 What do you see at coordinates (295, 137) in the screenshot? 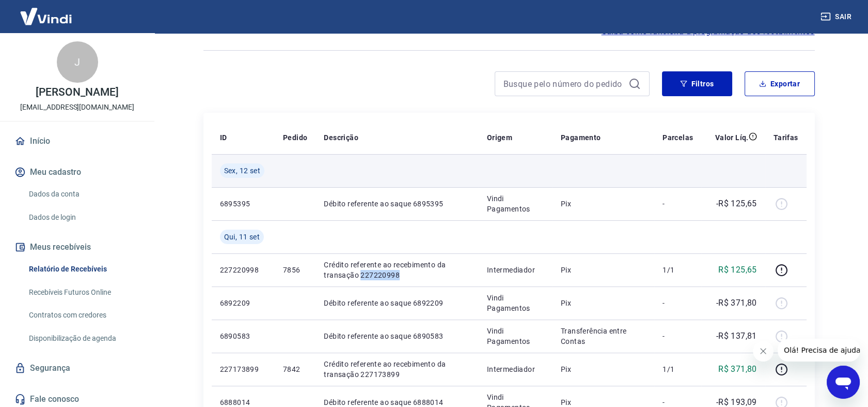
I see `p: Pedido` at bounding box center [295, 137].